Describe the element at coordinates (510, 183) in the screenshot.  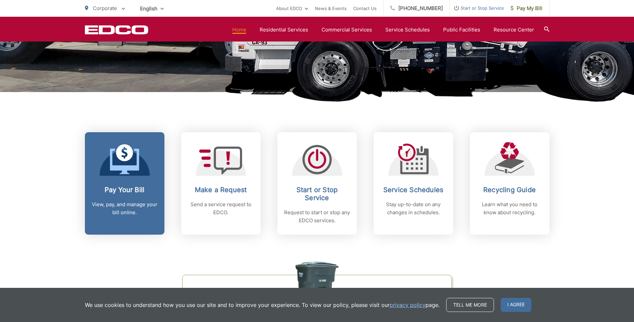
I see `a: Recycling Guide Learn what you need to know about recycling.` at that location.